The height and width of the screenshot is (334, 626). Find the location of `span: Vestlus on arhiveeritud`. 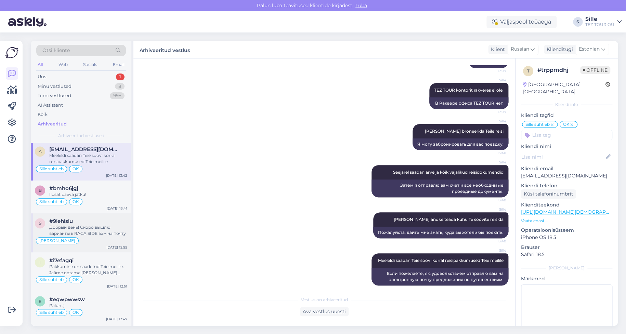

span: Vestlus on arhiveeritud is located at coordinates (324, 300).